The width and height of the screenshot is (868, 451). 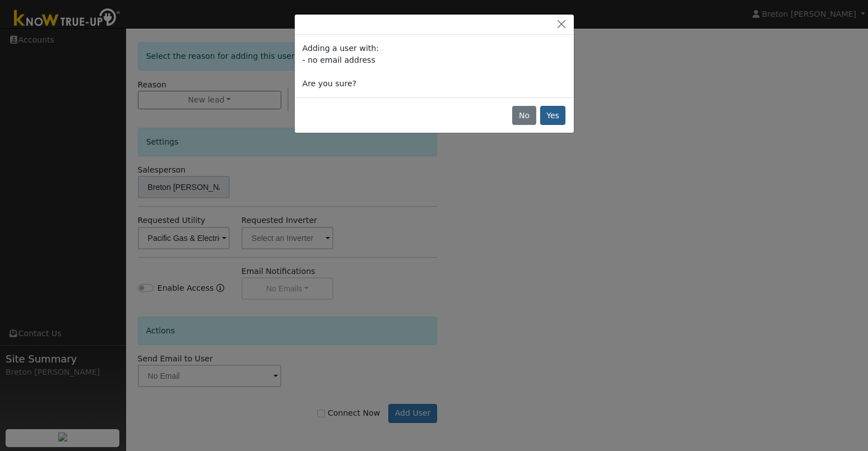 I want to click on button: Close, so click(x=562, y=24).